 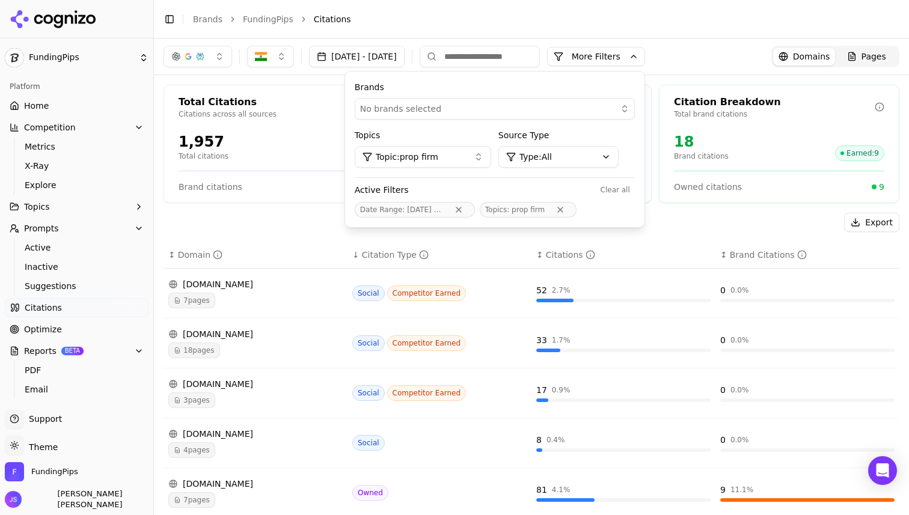 I want to click on span: PDF, so click(x=77, y=370).